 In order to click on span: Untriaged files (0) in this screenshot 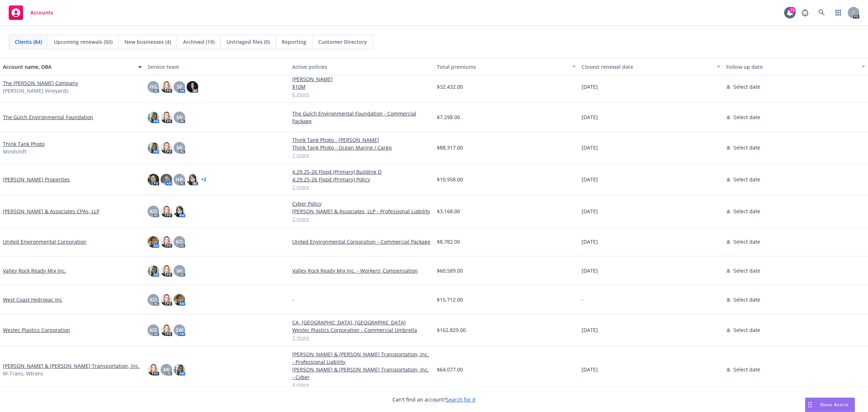, I will do `click(248, 42)`.